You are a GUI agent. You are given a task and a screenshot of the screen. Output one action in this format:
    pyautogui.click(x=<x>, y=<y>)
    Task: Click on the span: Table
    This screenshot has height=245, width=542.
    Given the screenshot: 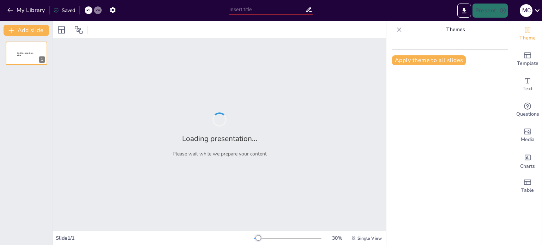 What is the action you would take?
    pyautogui.click(x=528, y=191)
    